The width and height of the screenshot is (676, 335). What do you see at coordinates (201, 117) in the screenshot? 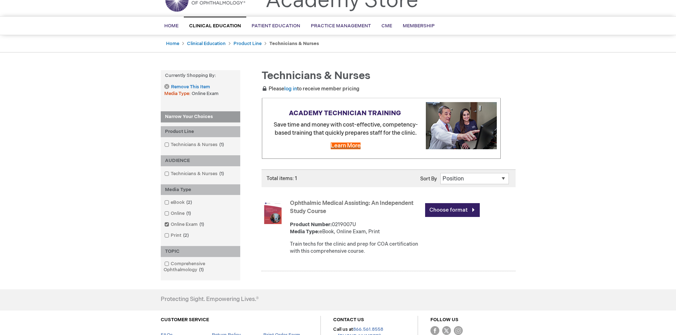
I see `strong: Narrow Your Choices` at bounding box center [201, 117].